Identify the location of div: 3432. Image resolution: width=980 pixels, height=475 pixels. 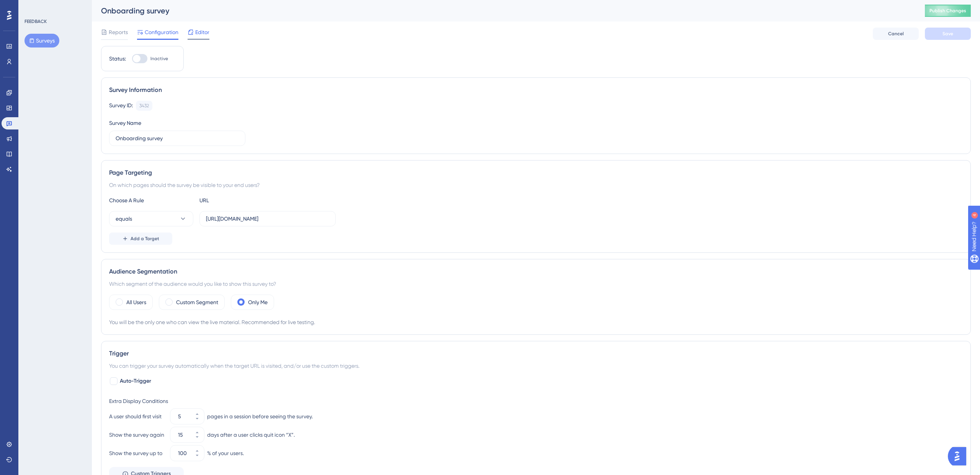
(144, 106).